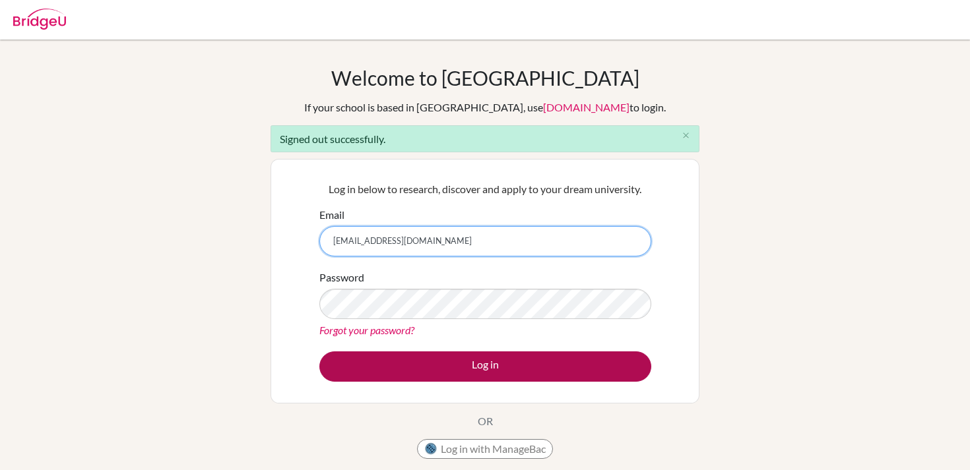 The image size is (970, 470). What do you see at coordinates (686, 136) in the screenshot?
I see `button: Close` at bounding box center [686, 136].